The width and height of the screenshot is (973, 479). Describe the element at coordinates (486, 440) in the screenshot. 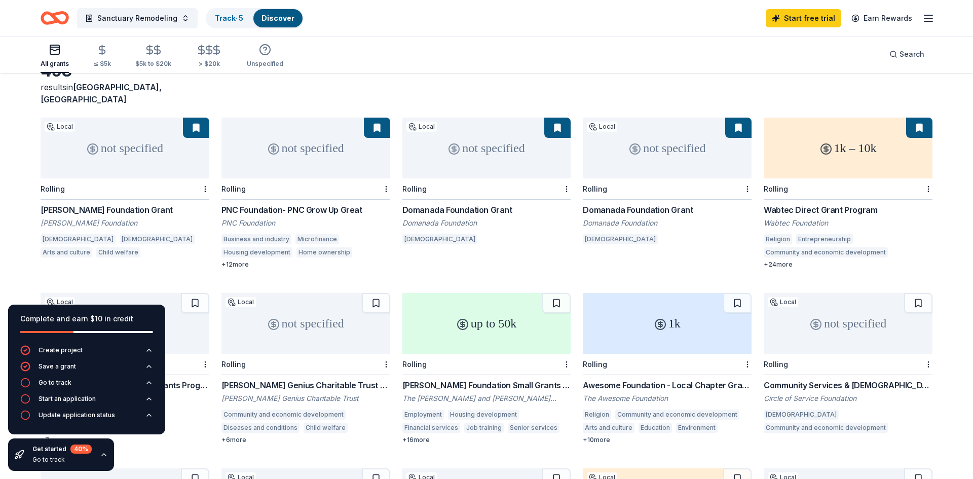

I see `div: + 16 more` at that location.